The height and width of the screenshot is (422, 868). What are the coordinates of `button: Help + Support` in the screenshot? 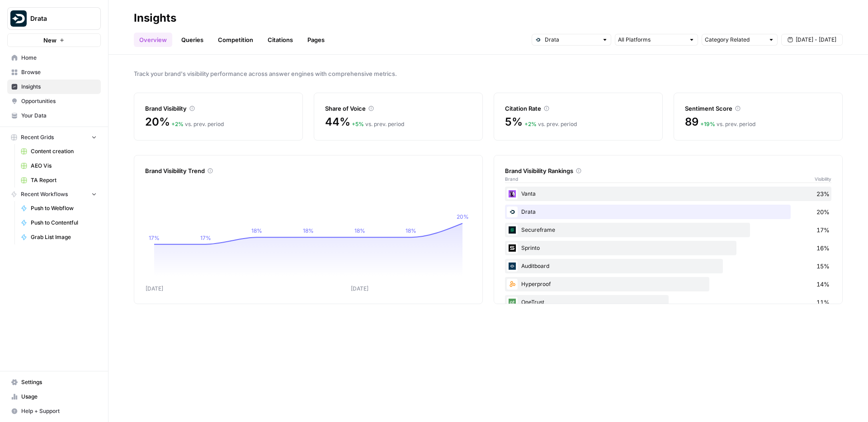 It's located at (54, 411).